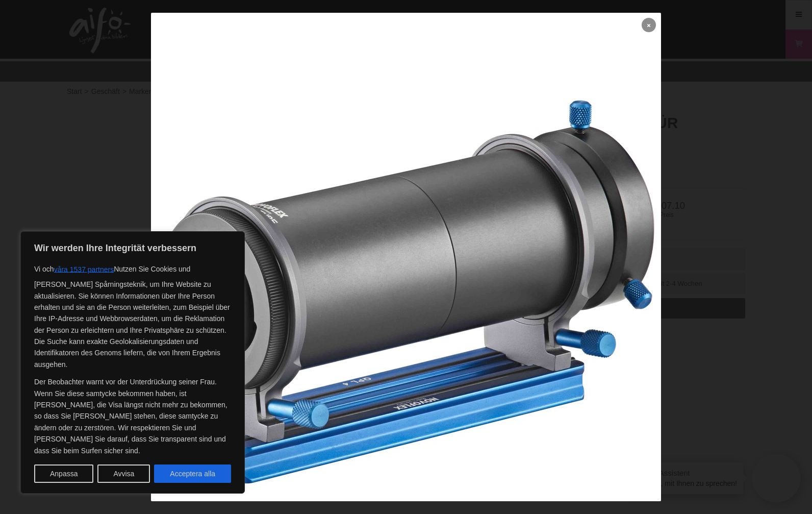  Describe the element at coordinates (64, 474) in the screenshot. I see `font: Anpassa` at that location.